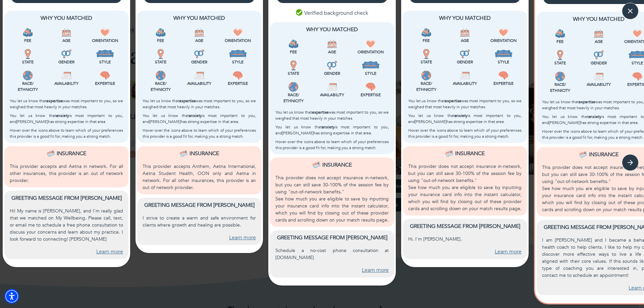 The width and height of the screenshot is (644, 308). Describe the element at coordinates (105, 54) in the screenshot. I see `img: Style` at that location.